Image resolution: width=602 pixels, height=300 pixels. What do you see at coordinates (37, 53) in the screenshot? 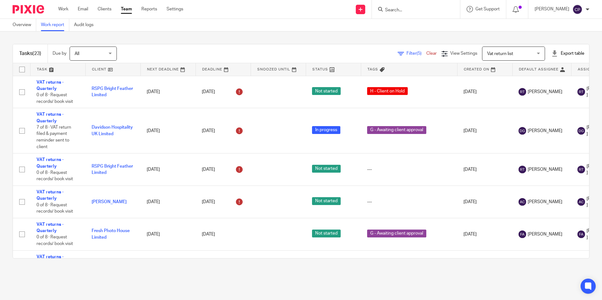
I see `span: (23)` at bounding box center [37, 53].